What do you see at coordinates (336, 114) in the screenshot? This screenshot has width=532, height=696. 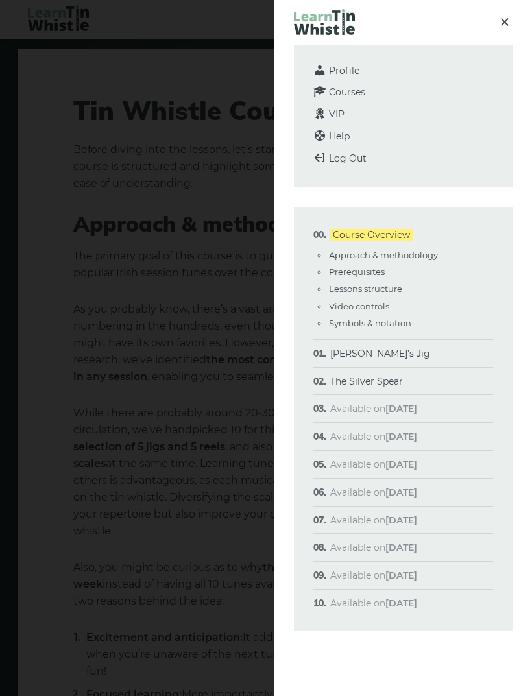 I see `span: VIP` at bounding box center [336, 114].